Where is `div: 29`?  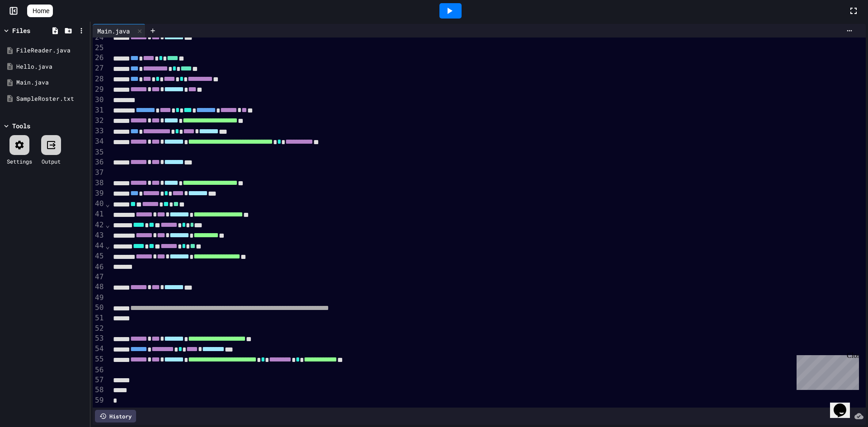 div: 29 is located at coordinates (99, 90).